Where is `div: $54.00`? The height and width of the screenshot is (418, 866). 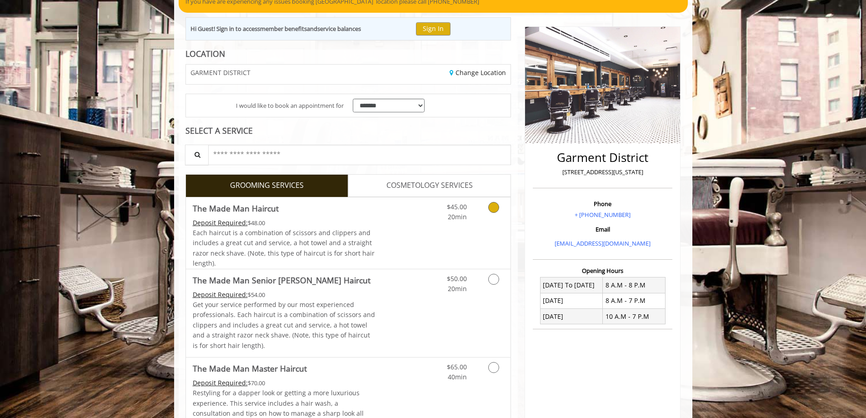 div: $54.00 is located at coordinates (284, 295).